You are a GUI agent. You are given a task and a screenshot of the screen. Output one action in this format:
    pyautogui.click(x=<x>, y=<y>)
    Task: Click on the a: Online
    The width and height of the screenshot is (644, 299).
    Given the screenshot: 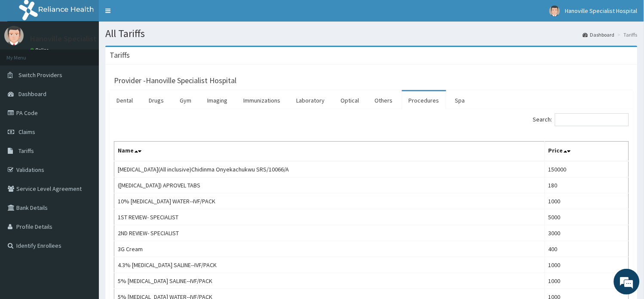 What is the action you would take?
    pyautogui.click(x=40, y=50)
    